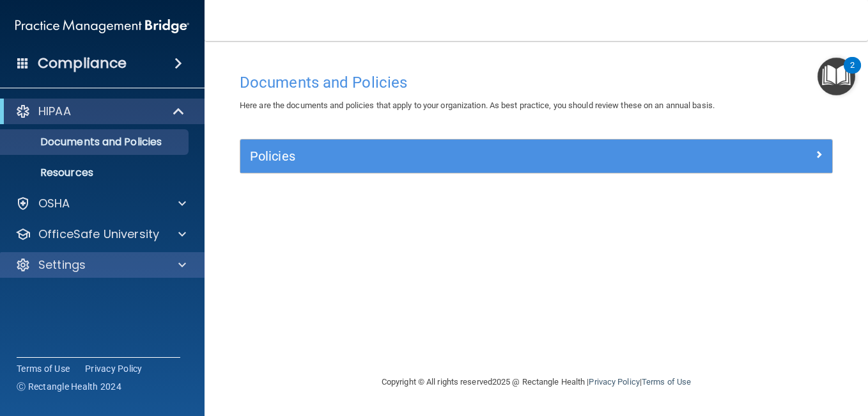 The width and height of the screenshot is (868, 416). What do you see at coordinates (96, 142) in the screenshot?
I see `p: Documents and Policies` at bounding box center [96, 142].